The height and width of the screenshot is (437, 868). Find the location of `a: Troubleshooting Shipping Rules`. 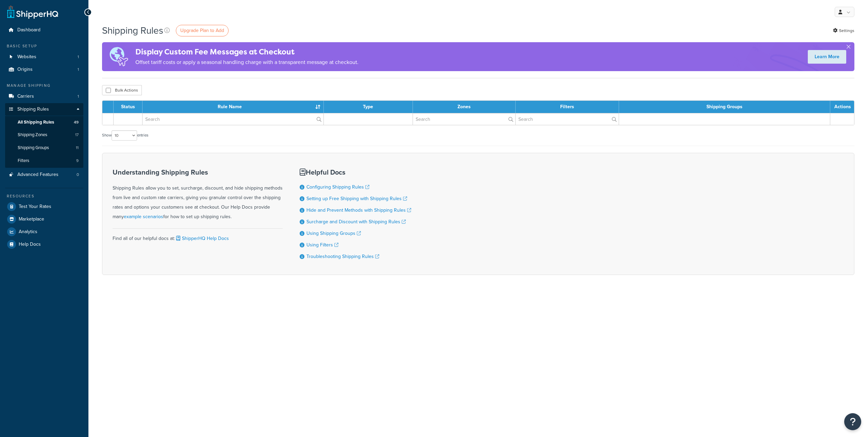

a: Troubleshooting Shipping Rules is located at coordinates (343, 256).